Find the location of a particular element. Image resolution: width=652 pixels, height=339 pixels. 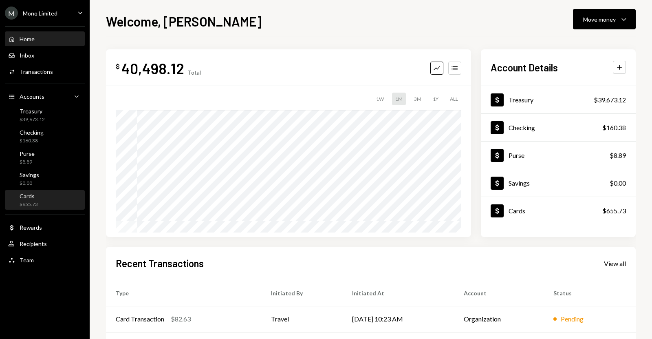

a: Accounts is located at coordinates (45, 96).